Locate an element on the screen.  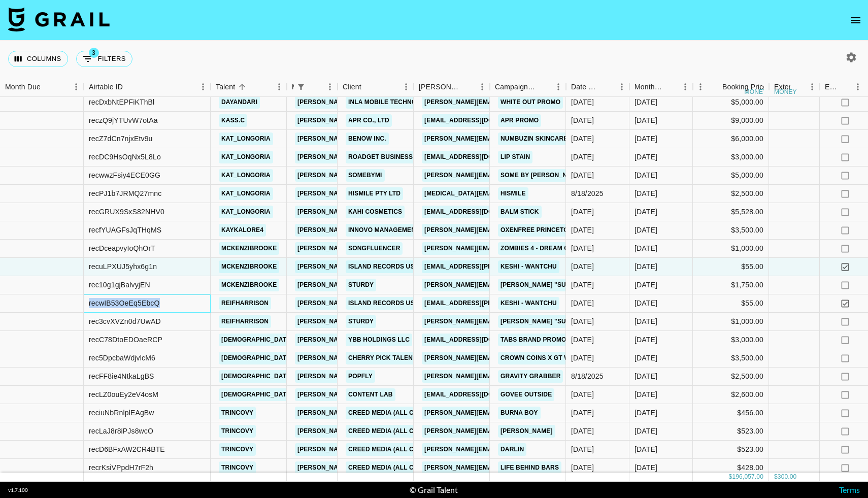
div: rec3cvXVZn0d7UwAD is located at coordinates (125, 321).